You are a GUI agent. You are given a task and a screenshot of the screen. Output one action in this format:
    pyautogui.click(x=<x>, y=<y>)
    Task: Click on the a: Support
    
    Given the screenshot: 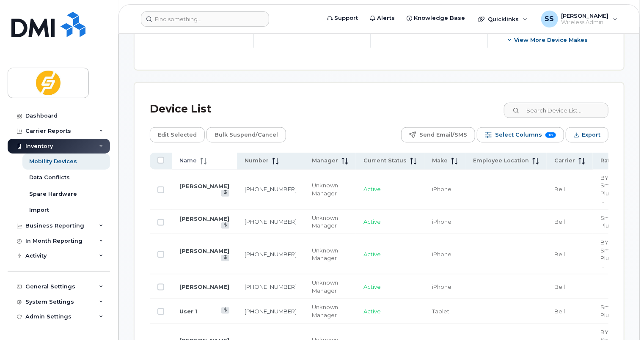 What is the action you would take?
    pyautogui.click(x=343, y=18)
    